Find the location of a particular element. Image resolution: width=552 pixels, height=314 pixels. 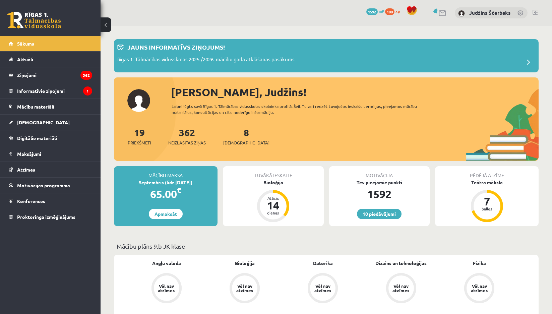

div: Teātra māksla is located at coordinates (486, 182).